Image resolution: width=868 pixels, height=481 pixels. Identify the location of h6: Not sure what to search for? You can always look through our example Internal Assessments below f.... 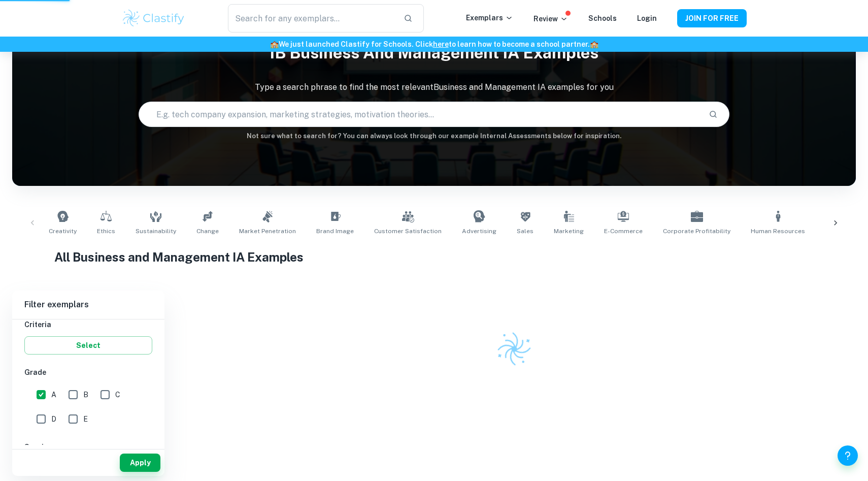
(434, 136).